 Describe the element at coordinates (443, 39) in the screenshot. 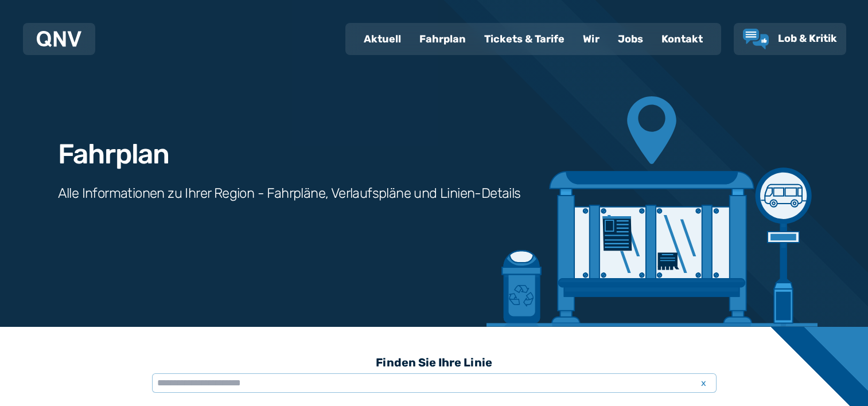

I see `div: Fahrplan` at that location.